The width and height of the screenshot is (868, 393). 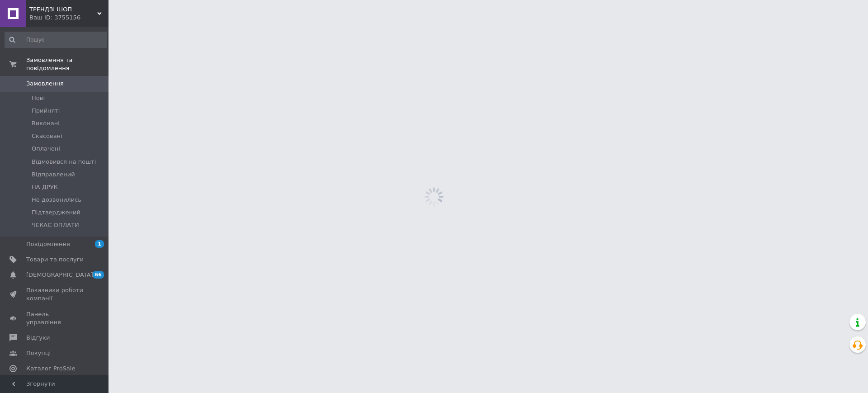 I want to click on span: Панель управління, so click(x=55, y=318).